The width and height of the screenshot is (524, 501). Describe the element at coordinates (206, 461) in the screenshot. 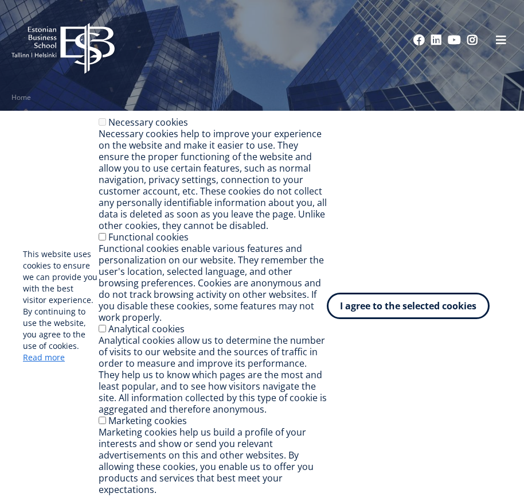

I see `font: Marketing cookies help us build a profile of your interests and show or send you relevant adverti...` at that location.